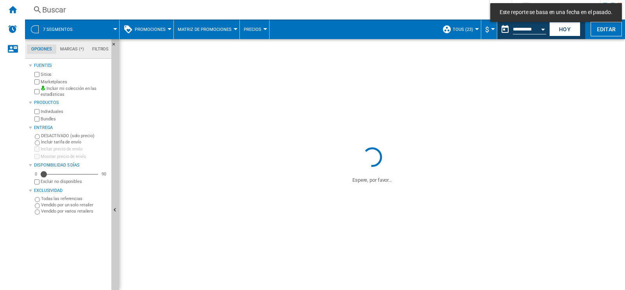  Describe the element at coordinates (37, 149) in the screenshot. I see `input: Incluir precio de envío` at that location.